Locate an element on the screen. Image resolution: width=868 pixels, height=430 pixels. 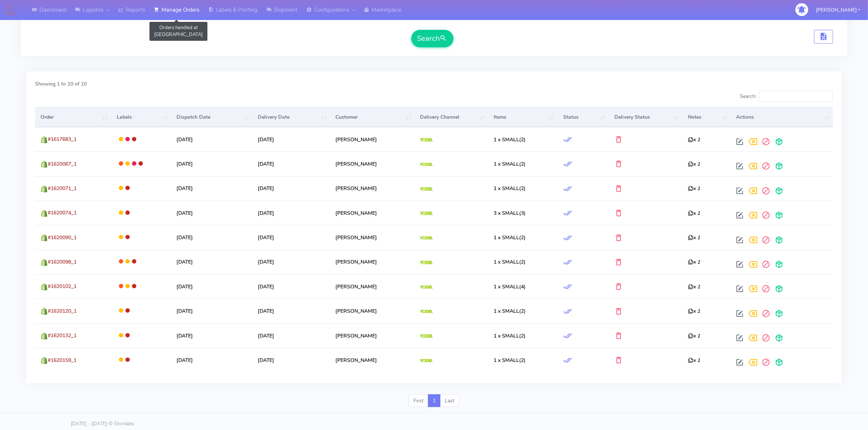
th: Delivery Channel: activate to sort column ascending is located at coordinates (451, 117).